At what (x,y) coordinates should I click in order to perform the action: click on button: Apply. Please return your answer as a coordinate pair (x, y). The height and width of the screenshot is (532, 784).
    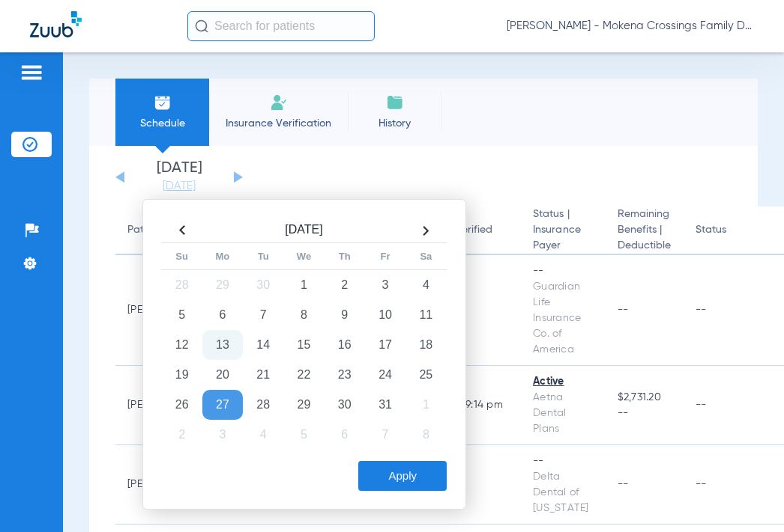
    Looking at the image, I should click on (402, 476).